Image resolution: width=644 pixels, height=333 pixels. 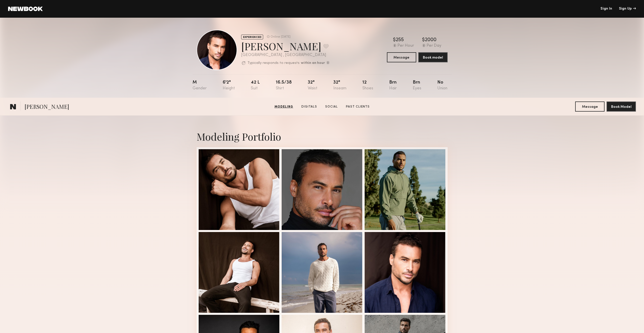 I want to click on a: Modeling, so click(x=284, y=107).